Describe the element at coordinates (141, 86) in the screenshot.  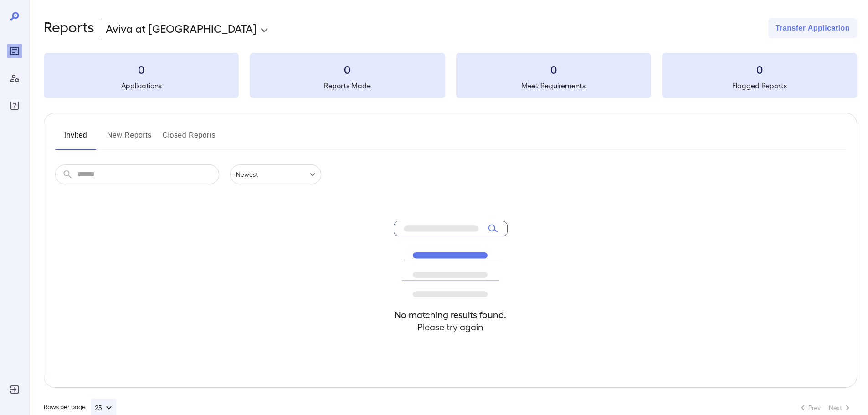
I see `h5: Applications` at that location.